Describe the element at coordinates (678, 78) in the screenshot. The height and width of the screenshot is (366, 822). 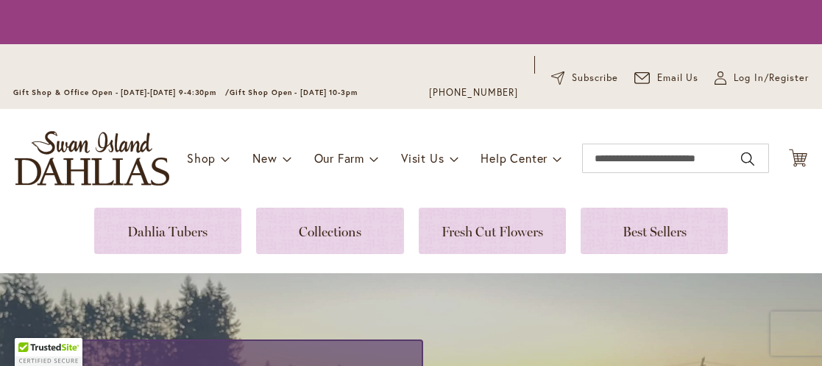
I see `span: Email Us` at that location.